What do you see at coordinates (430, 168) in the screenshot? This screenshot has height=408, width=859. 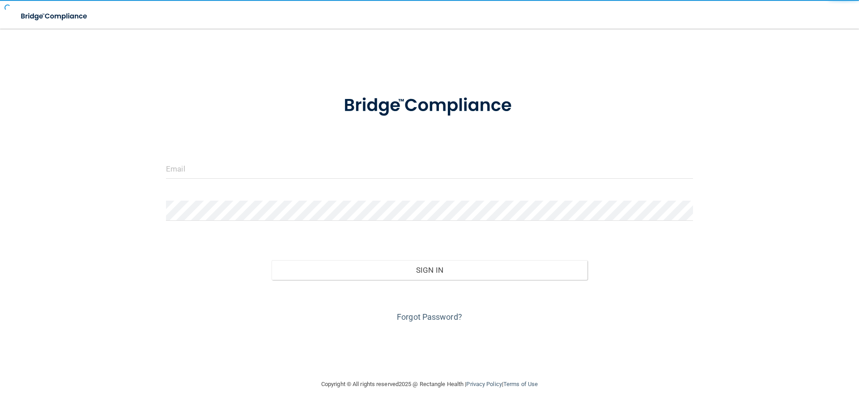 I see `input: Email` at bounding box center [430, 168].